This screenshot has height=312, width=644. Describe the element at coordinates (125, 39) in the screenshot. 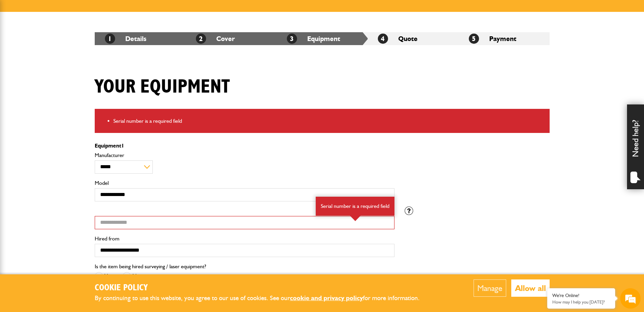

I see `a: 1Details` at that location.